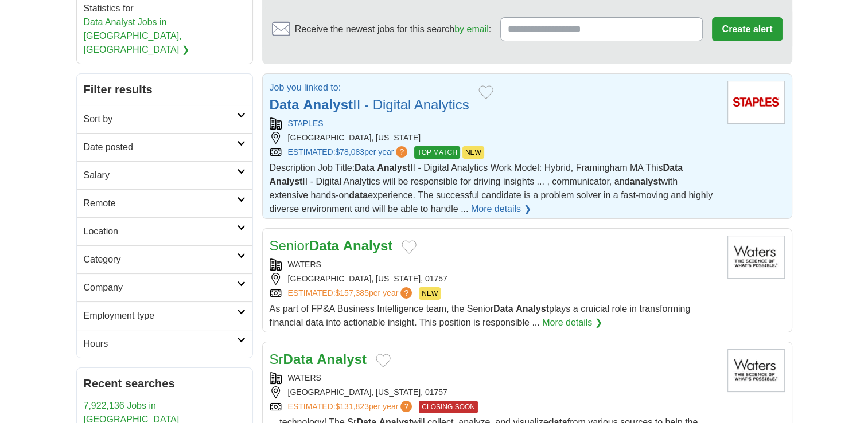 This screenshot has height=423, width=868. I want to click on strong: analyst, so click(645, 182).